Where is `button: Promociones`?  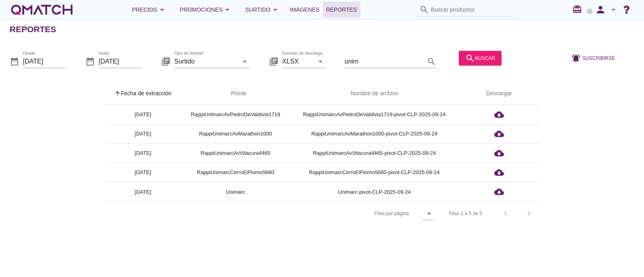 button: Promociones is located at coordinates (206, 10).